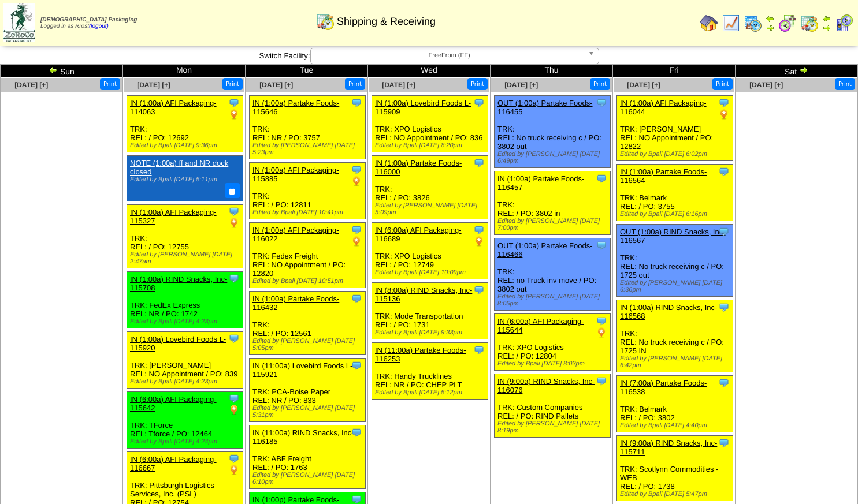 This screenshot has height=504, width=858. I want to click on a: IN (6:00a) AFI Packaging-115644, so click(541, 326).